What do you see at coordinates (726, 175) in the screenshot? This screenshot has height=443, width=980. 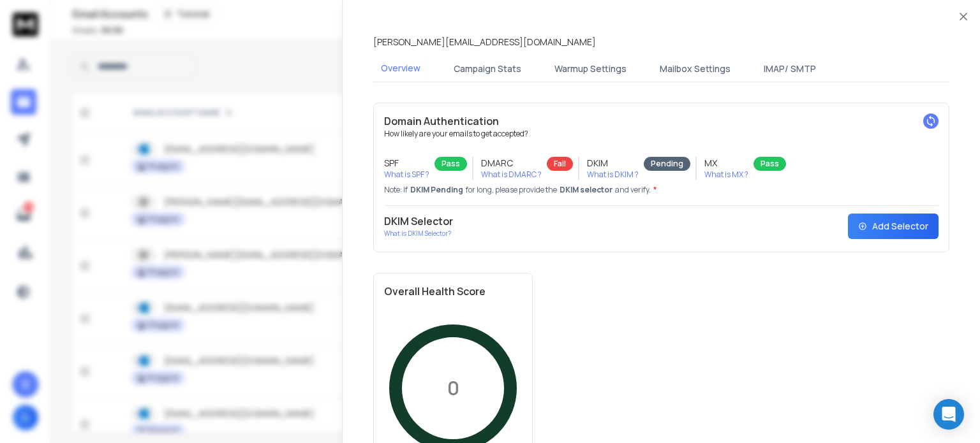 I see `p: What is MX ?` at bounding box center [726, 175].